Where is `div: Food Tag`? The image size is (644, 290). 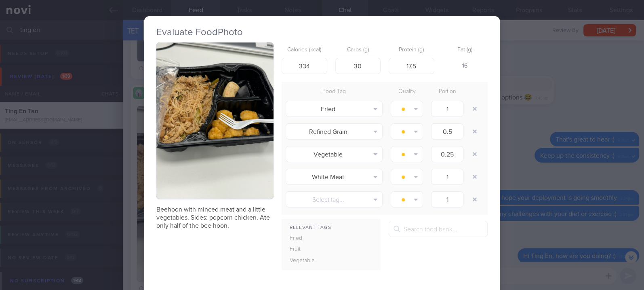 div: Food Tag is located at coordinates (334, 92).